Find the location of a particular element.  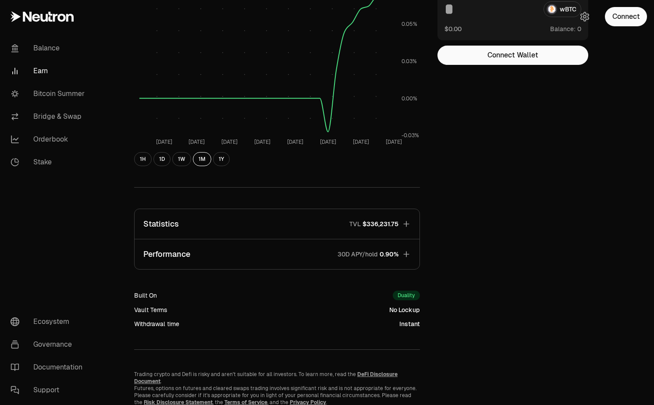

tspan: 0.00% is located at coordinates (409, 99).